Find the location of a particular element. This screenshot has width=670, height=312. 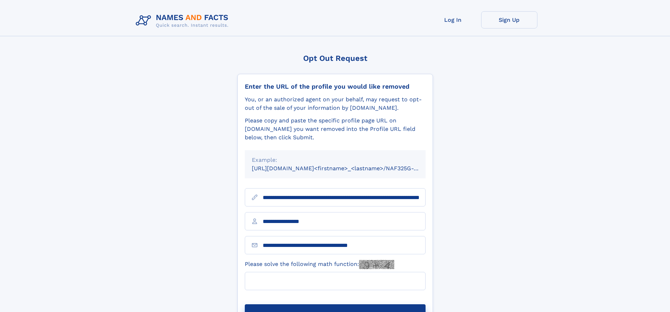

div: Opt Out Request is located at coordinates (335, 58).